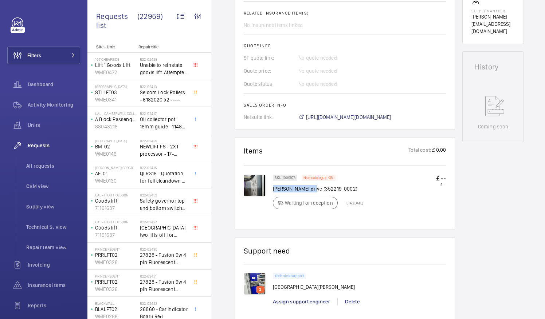  What do you see at coordinates (344, 13) in the screenshot?
I see `h2: Related insurance item(s)` at bounding box center [344, 13].